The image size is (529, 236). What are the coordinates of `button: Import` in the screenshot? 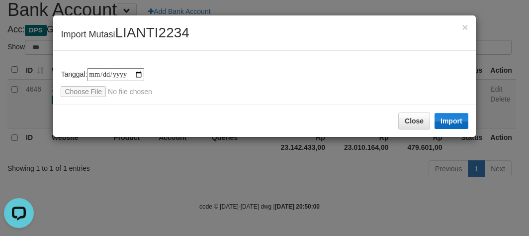 It's located at (451, 121).